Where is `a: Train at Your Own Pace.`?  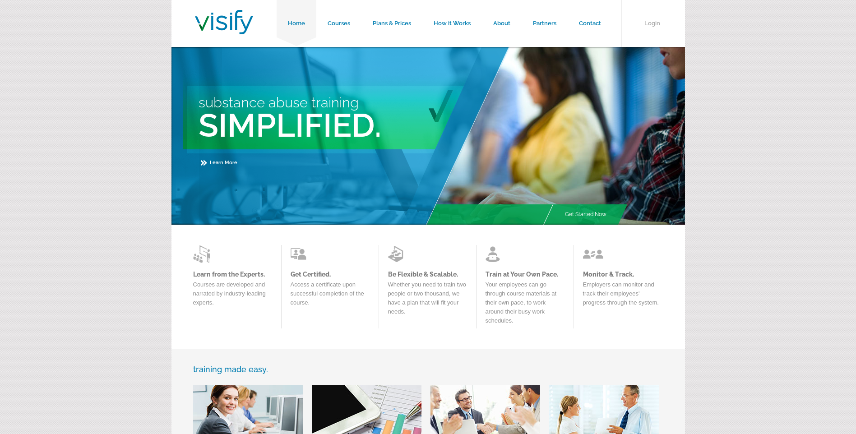 a: Train at Your Own Pace. is located at coordinates (525, 274).